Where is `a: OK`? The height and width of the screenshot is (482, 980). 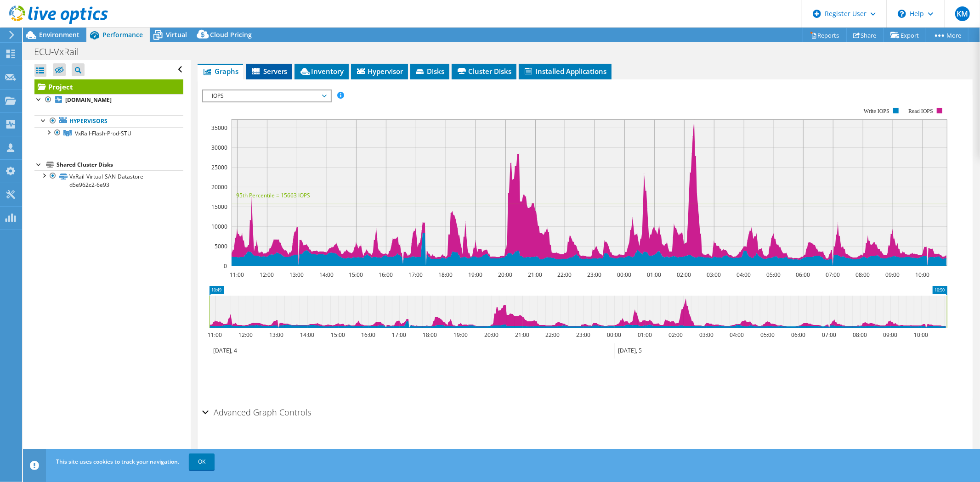
a: OK is located at coordinates (202, 462).